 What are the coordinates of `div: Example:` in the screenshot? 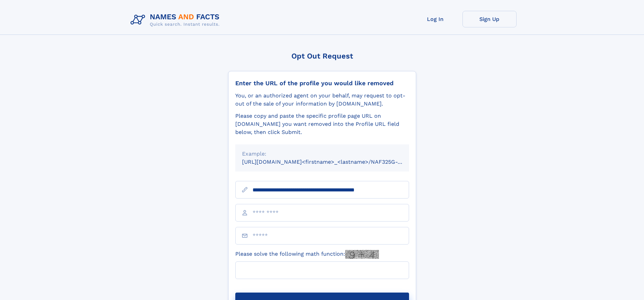 It's located at (322, 154).